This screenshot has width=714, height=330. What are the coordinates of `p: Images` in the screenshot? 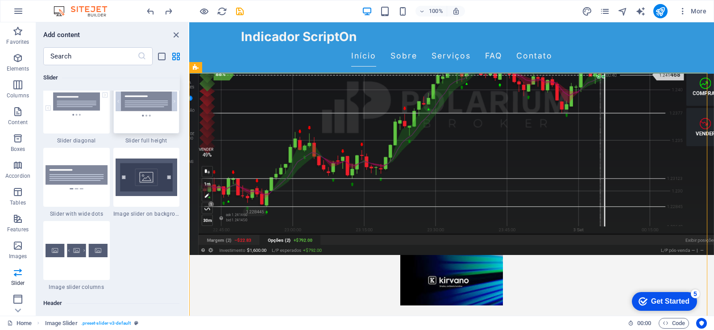 It's located at (18, 256).